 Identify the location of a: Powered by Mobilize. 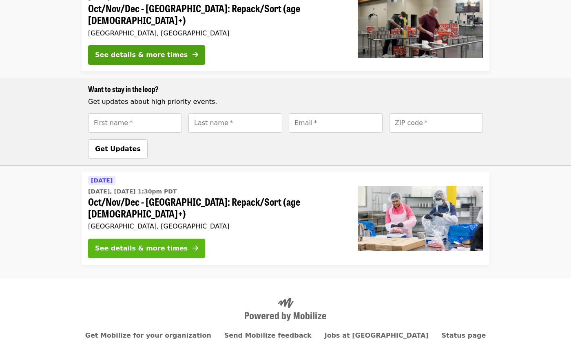
(285, 310).